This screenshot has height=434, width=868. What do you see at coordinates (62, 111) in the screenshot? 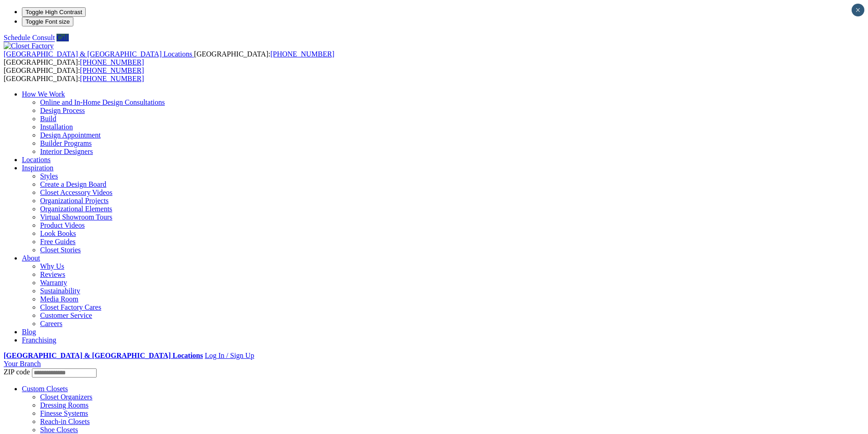
I see `a: Design Process` at bounding box center [62, 111].